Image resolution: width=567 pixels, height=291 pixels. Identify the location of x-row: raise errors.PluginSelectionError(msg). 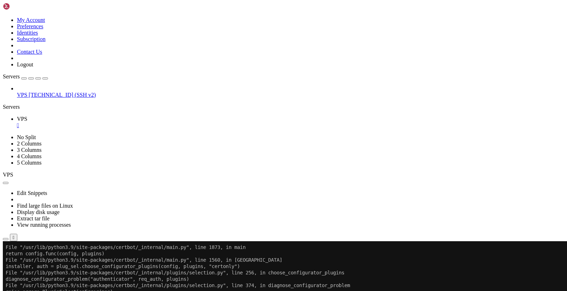
(239, 50).